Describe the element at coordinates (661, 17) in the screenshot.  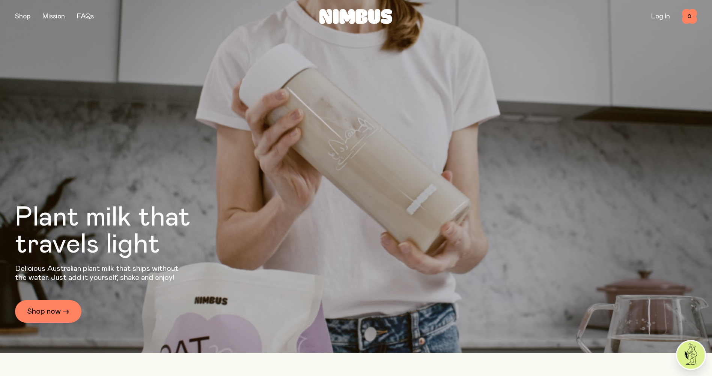
I see `a: Log In` at that location.